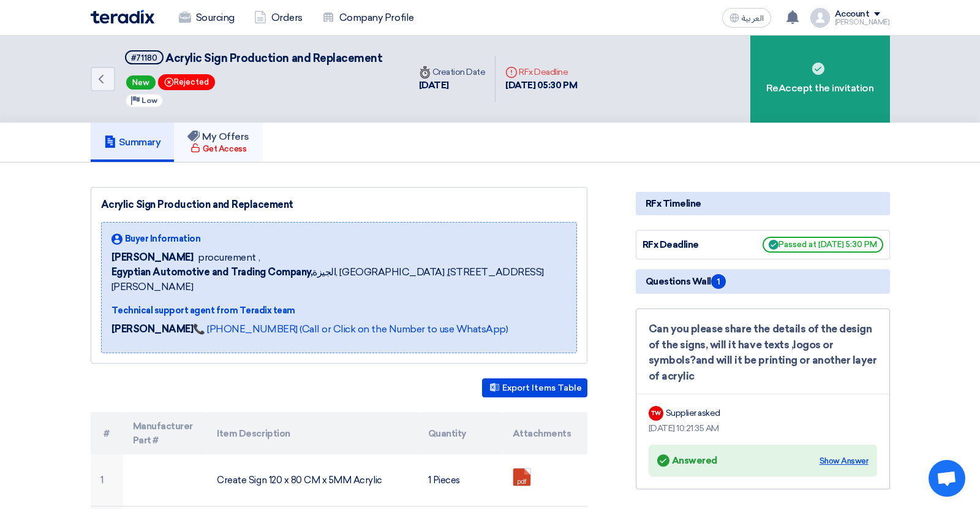 The image size is (980, 509). I want to click on a: Sourcing, so click(207, 18).